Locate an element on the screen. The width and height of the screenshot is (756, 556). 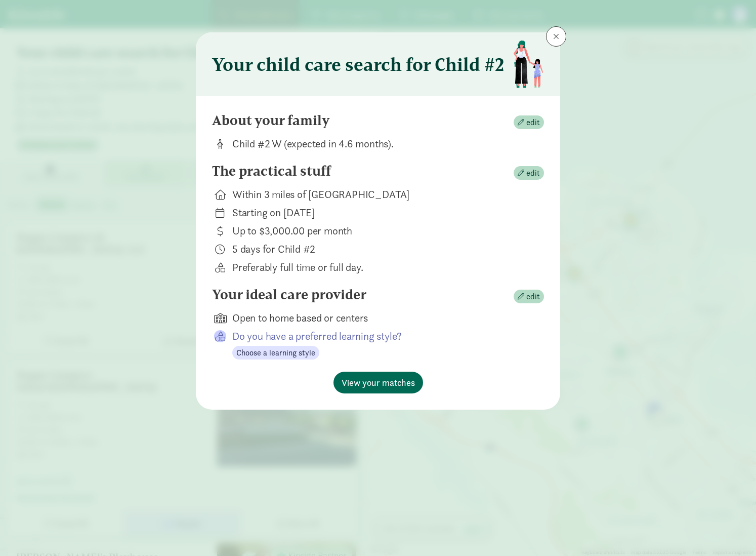
h4: Your ideal care provider is located at coordinates (289, 294).